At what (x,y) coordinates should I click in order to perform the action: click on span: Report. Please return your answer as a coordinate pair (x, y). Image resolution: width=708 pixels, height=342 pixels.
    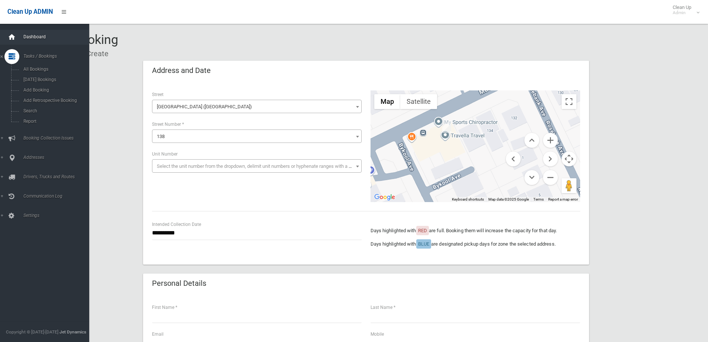
    Looking at the image, I should click on (55, 121).